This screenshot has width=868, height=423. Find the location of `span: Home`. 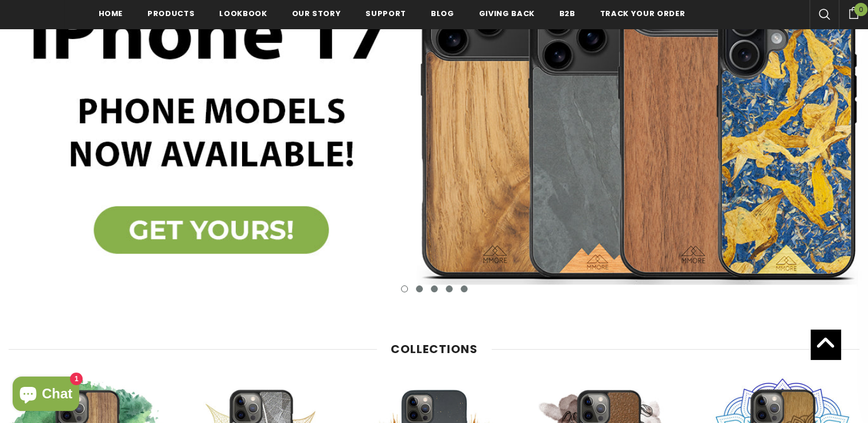

span: Home is located at coordinates (111, 13).